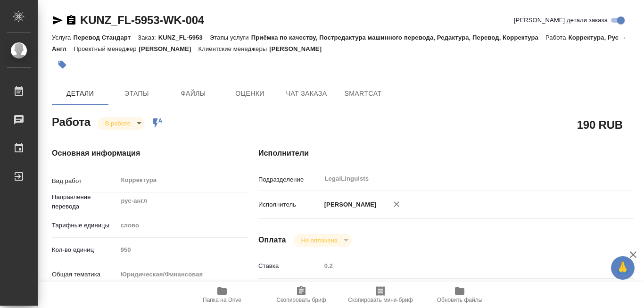 The image size is (644, 308). What do you see at coordinates (105, 37) in the screenshot?
I see `p: Перевод Стандарт` at bounding box center [105, 37].